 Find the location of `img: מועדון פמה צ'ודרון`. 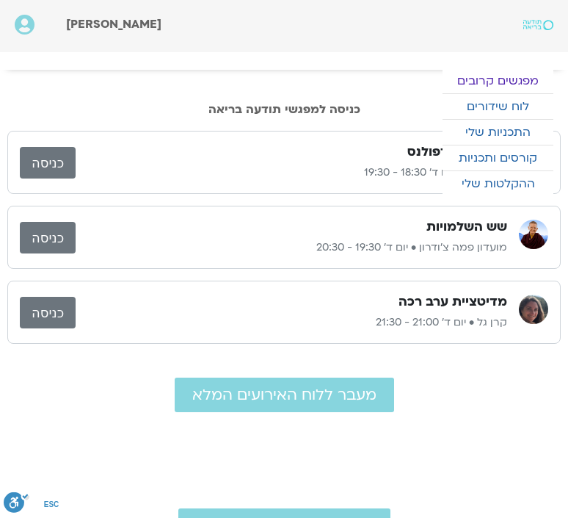

img: מועדון פמה צ'ודרון is located at coordinates (534, 234).